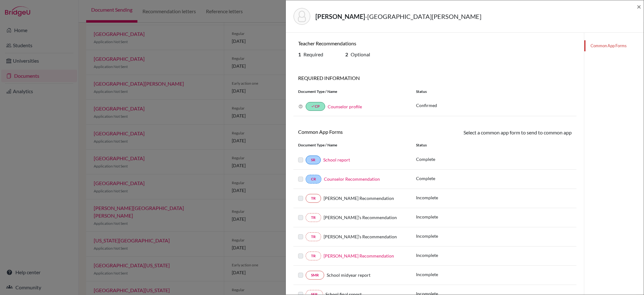 This screenshot has width=644, height=295. Describe the element at coordinates (364, 131) in the screenshot. I see `h6: Common App Forms` at that location.